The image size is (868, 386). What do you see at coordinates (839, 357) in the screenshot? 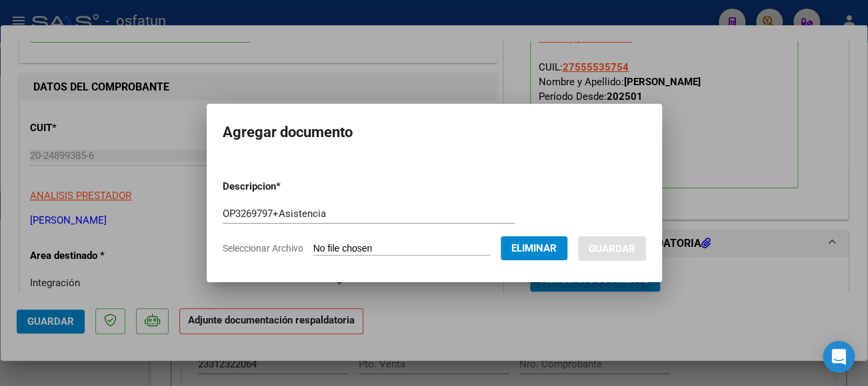
I see `div: Open Intercom Messenger` at bounding box center [839, 357].